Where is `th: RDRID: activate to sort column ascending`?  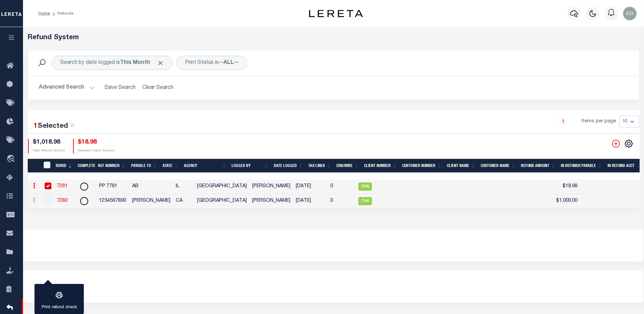
th: RDRID: activate to sort column ascending is located at coordinates (64, 165).